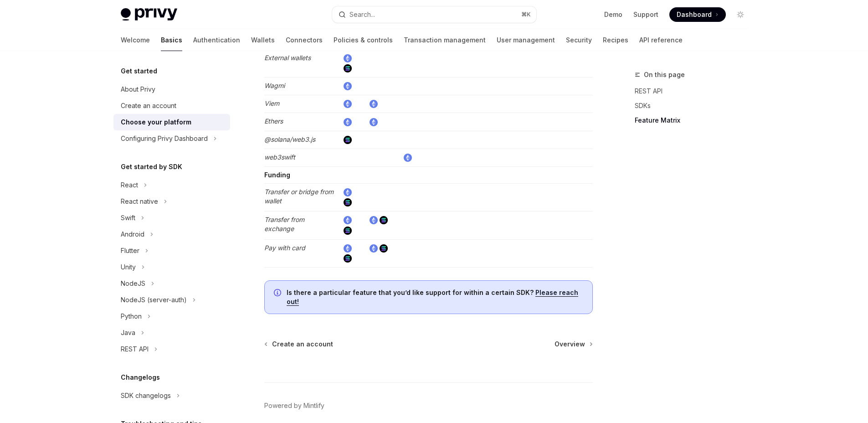 The width and height of the screenshot is (868, 423). What do you see at coordinates (695, 120) in the screenshot?
I see `a: Feature Matrix` at bounding box center [695, 120].